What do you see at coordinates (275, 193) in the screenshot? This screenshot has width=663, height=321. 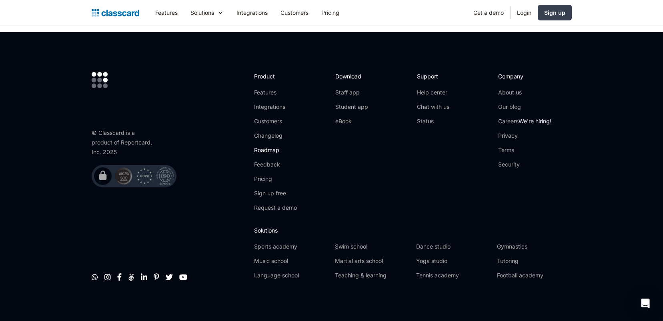 I see `a: Sign up free` at bounding box center [275, 193].